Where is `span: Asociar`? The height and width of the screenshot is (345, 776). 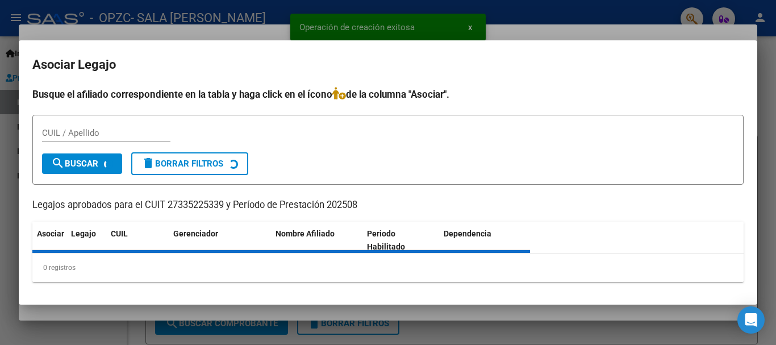
span: Asociar is located at coordinates (51, 234).